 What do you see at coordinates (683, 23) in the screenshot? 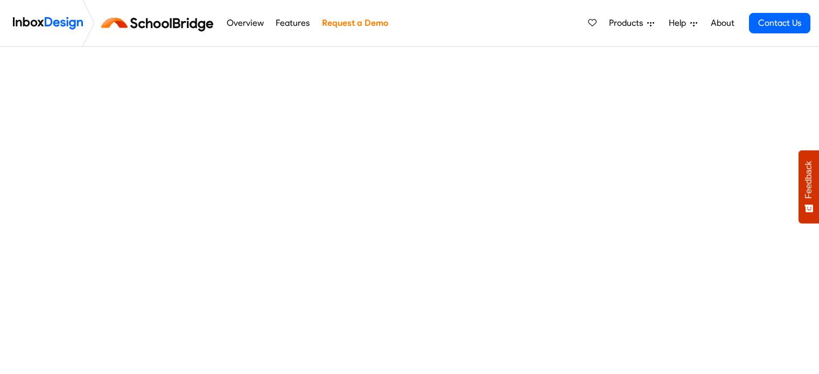
I see `a: Help` at bounding box center [683, 23].